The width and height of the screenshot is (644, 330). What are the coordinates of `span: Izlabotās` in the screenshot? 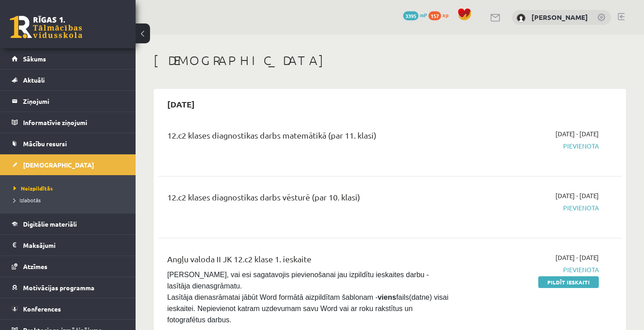 It's located at (27, 200).